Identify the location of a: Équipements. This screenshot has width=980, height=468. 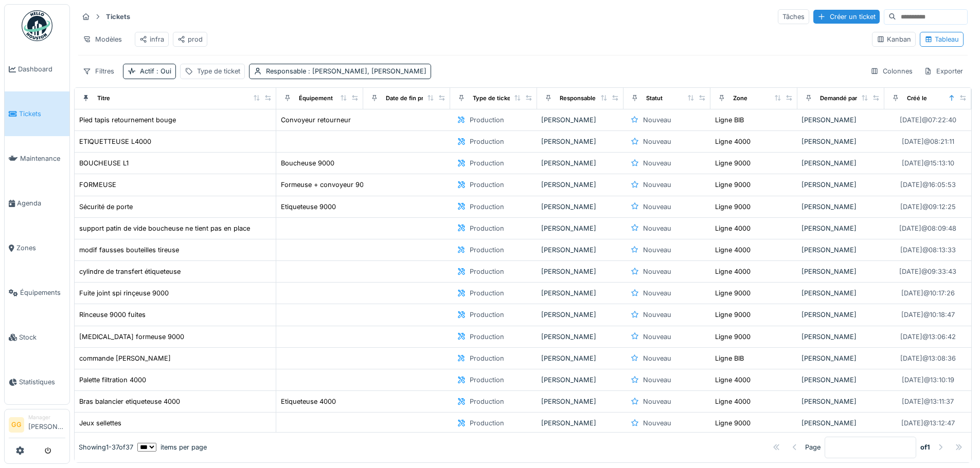
(37, 292).